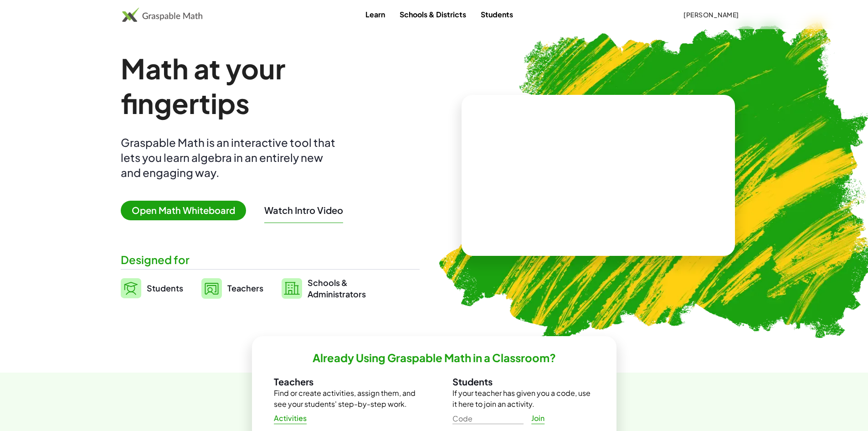 The image size is (868, 431). Describe the element at coordinates (345, 382) in the screenshot. I see `h3: Teachers` at that location.